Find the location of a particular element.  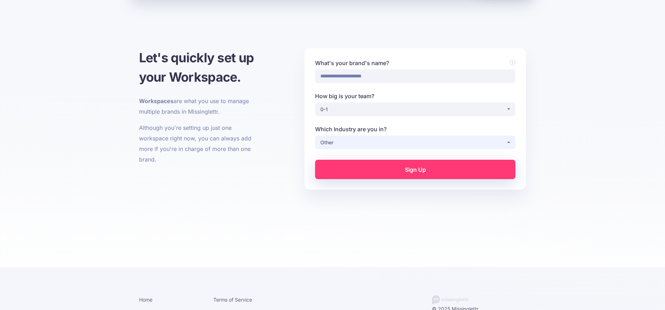

b: Workspaces is located at coordinates (156, 101).